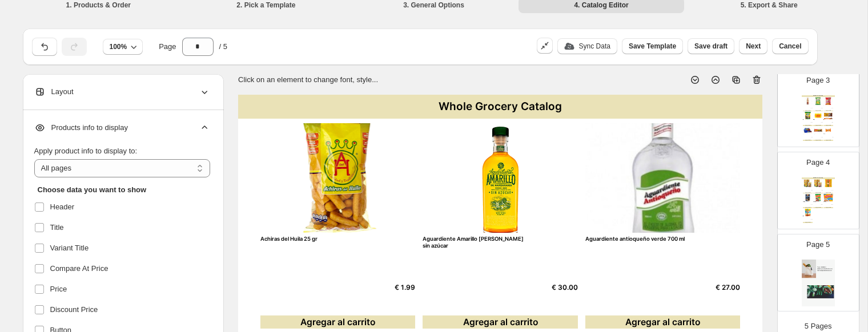  What do you see at coordinates (831, 191) in the screenshot?
I see `div: € 3.20` at bounding box center [831, 191].